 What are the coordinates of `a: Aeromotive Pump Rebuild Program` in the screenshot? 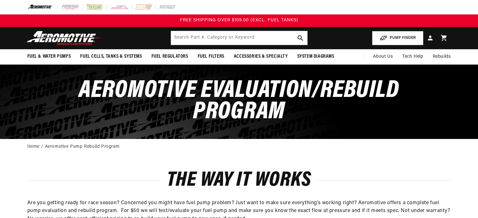 It's located at (82, 147).